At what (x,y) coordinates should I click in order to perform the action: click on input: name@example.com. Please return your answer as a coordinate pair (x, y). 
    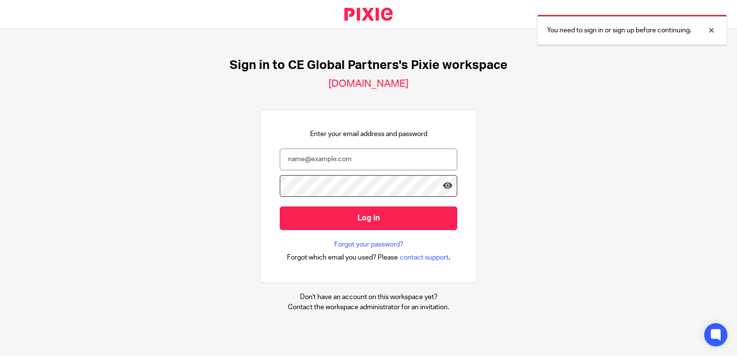
    Looking at the image, I should click on (368, 159).